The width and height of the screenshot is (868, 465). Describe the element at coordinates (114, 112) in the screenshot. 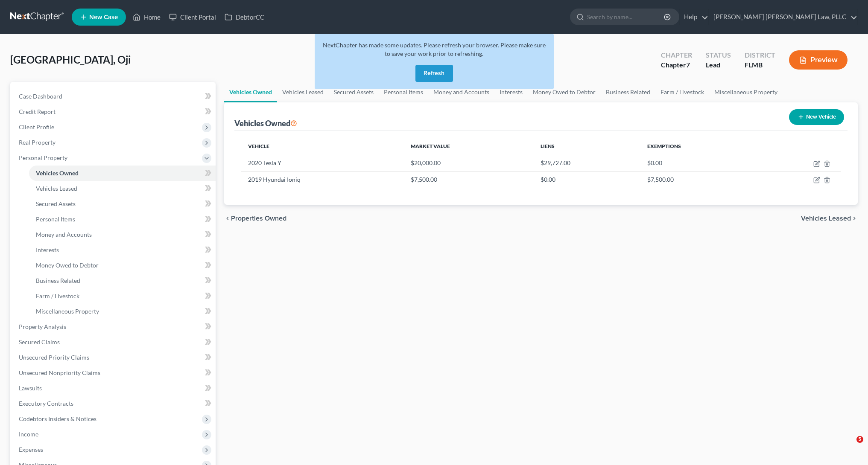

I see `a: Credit Report` at that location.